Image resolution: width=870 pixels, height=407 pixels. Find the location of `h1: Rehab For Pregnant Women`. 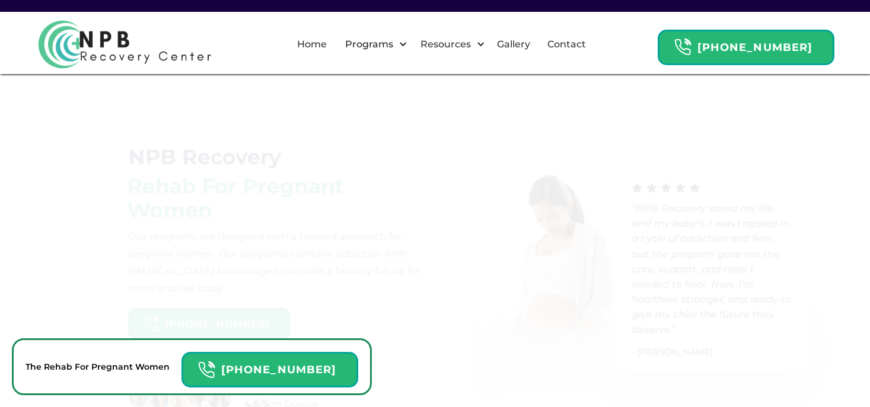

h1: Rehab For Pregnant Women is located at coordinates (273, 198).